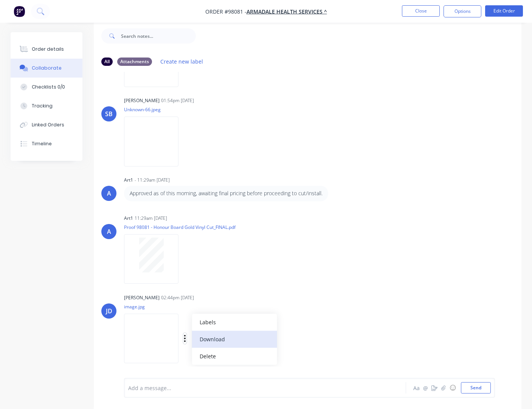 This screenshot has width=532, height=409. Describe the element at coordinates (193, 307) in the screenshot. I see `p: image.jpg` at that location.